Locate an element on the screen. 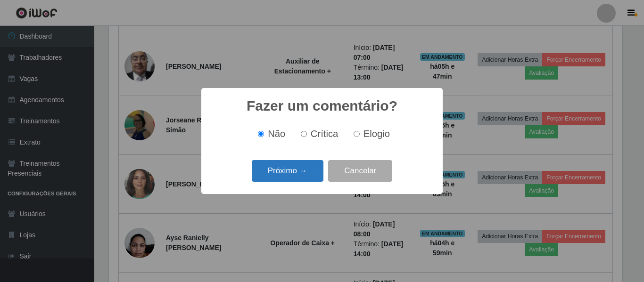  span: Crítica is located at coordinates (324, 134).